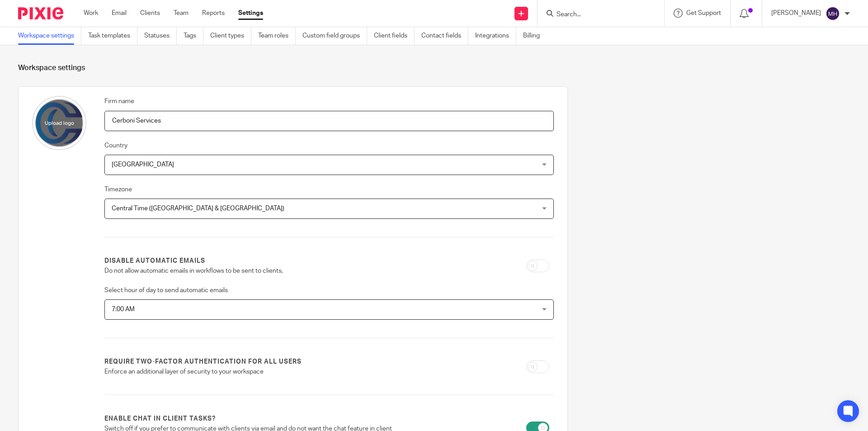 Image resolution: width=868 pixels, height=431 pixels. I want to click on a: Reports, so click(213, 13).